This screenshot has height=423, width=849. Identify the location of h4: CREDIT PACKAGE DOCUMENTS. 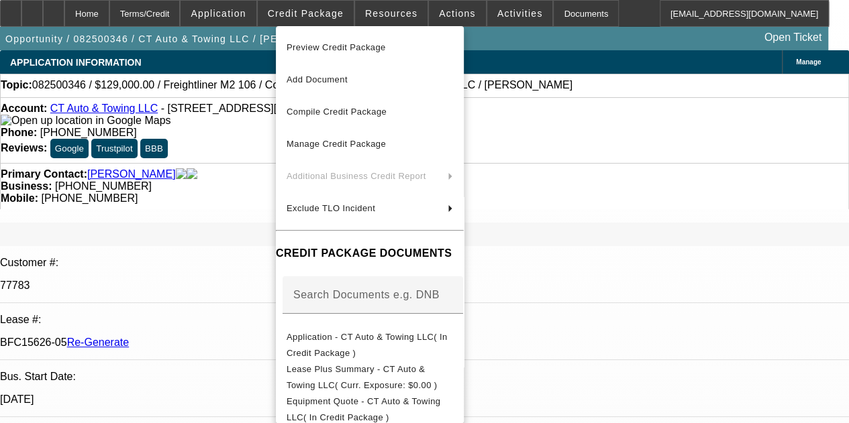
(370, 254).